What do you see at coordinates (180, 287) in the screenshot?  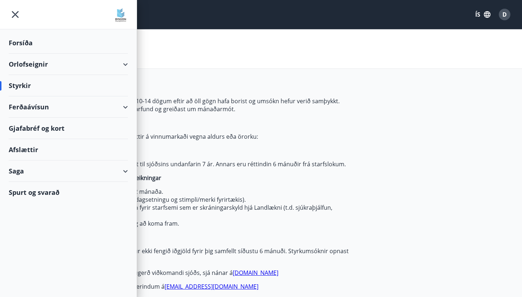 I see `p: Ef þú ert með spurningar þá svörum við öllum erindum á` at bounding box center [180, 287].